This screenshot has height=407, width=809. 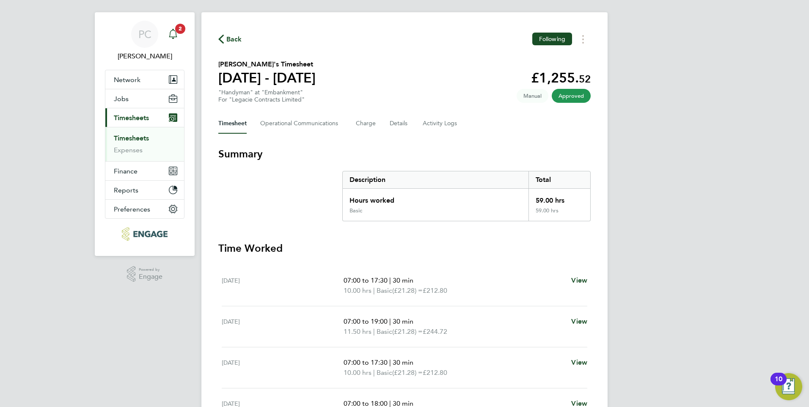 I want to click on nav: Main navigation, so click(x=145, y=134).